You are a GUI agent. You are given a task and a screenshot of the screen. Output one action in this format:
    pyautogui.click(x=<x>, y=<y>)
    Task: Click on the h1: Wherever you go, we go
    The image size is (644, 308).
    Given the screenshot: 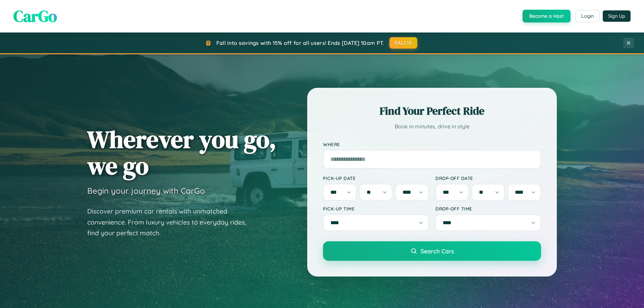 What is the action you would take?
    pyautogui.click(x=182, y=152)
    